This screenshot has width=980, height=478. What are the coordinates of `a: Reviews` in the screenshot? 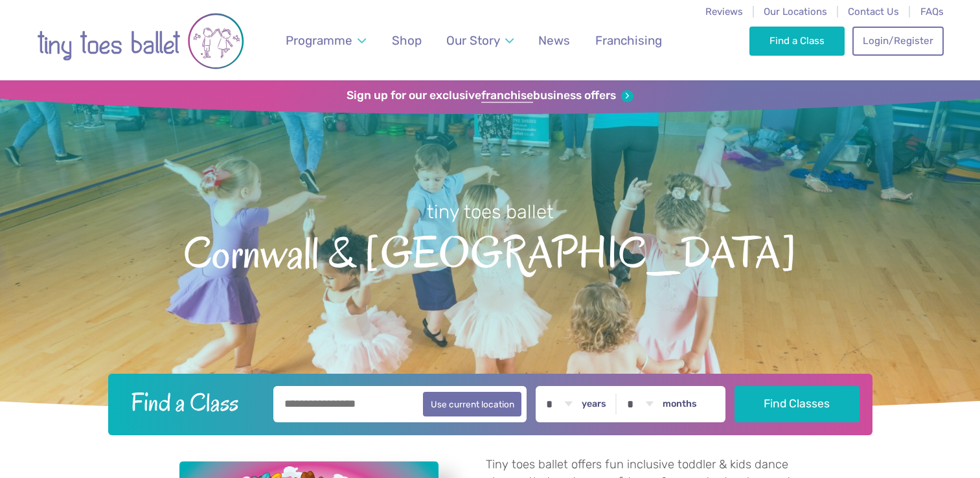 It's located at (724, 12).